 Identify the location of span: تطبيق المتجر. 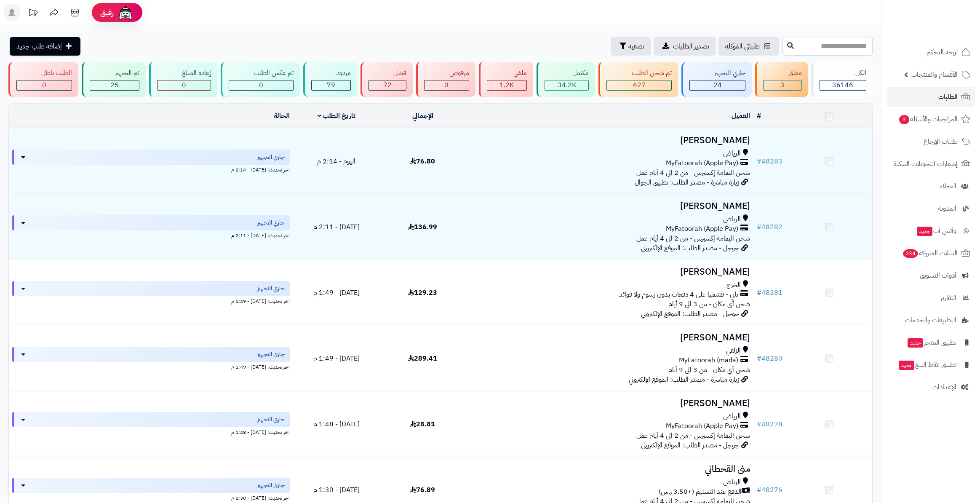
(931, 343).